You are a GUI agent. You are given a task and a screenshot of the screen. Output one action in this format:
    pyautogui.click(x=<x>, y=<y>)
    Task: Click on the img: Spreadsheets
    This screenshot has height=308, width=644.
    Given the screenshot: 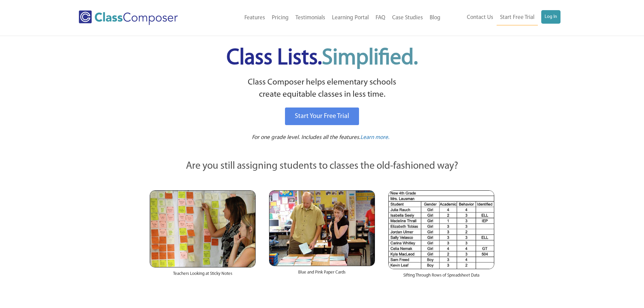 What is the action you would take?
    pyautogui.click(x=441, y=229)
    